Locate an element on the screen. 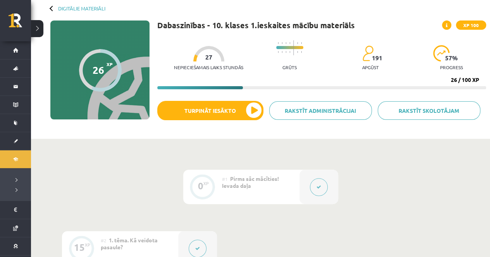  span: 1. tēma. Kā veidota pasaule? is located at coordinates (129, 244).